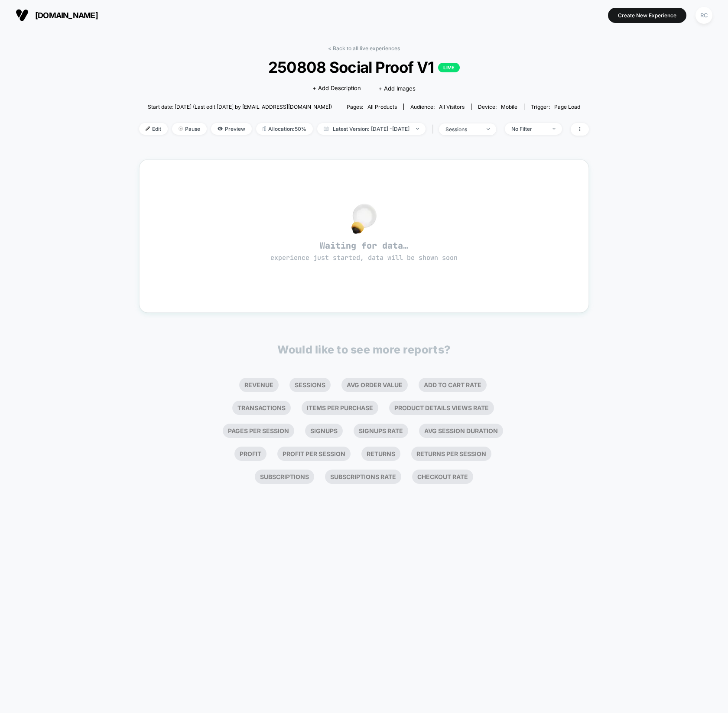  Describe the element at coordinates (364, 350) in the screenshot. I see `p: Would like to see more reports?` at that location.